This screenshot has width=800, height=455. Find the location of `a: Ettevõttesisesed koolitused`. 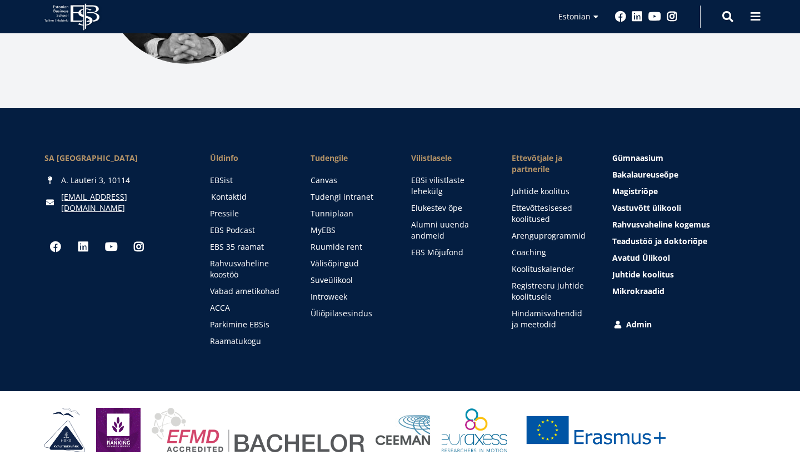

a: Ettevõttesisesed koolitused is located at coordinates (550, 214).